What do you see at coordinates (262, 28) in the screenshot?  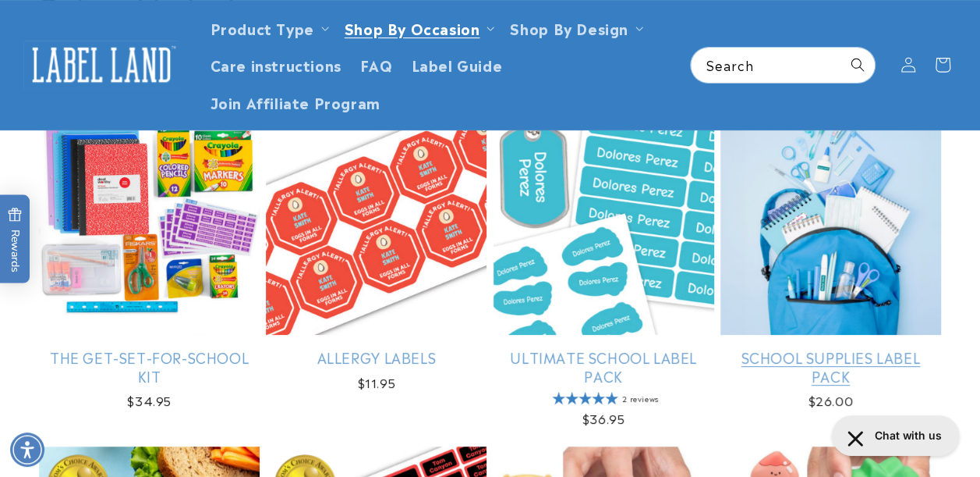 I see `a: Product Type` at bounding box center [262, 28].